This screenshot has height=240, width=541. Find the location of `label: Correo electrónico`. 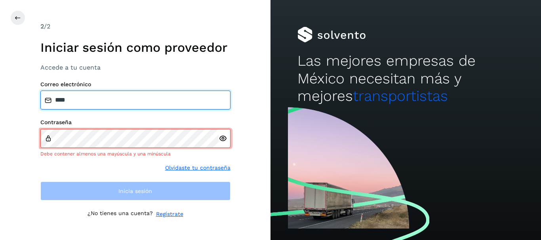

label: Correo electrónico is located at coordinates (135, 84).